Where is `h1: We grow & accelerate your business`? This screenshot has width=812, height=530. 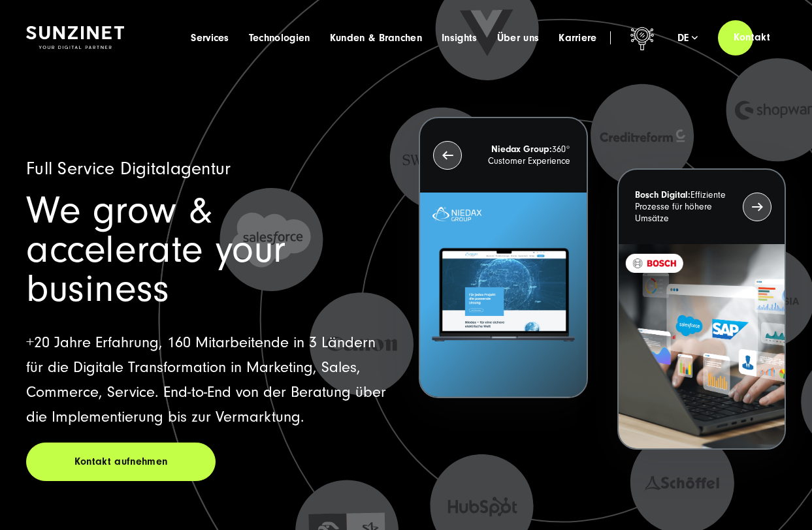 h1: We grow & accelerate your business is located at coordinates (210, 250).